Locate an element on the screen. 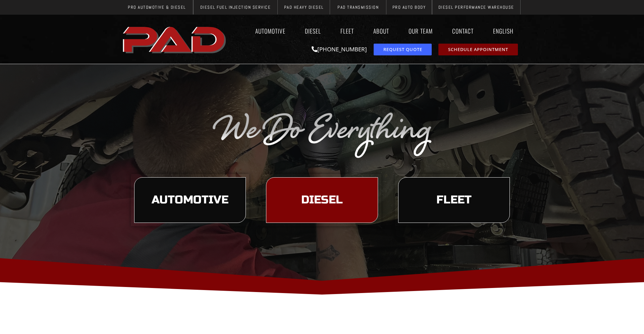 Image resolution: width=644 pixels, height=334 pixels. a: English is located at coordinates (505, 31).